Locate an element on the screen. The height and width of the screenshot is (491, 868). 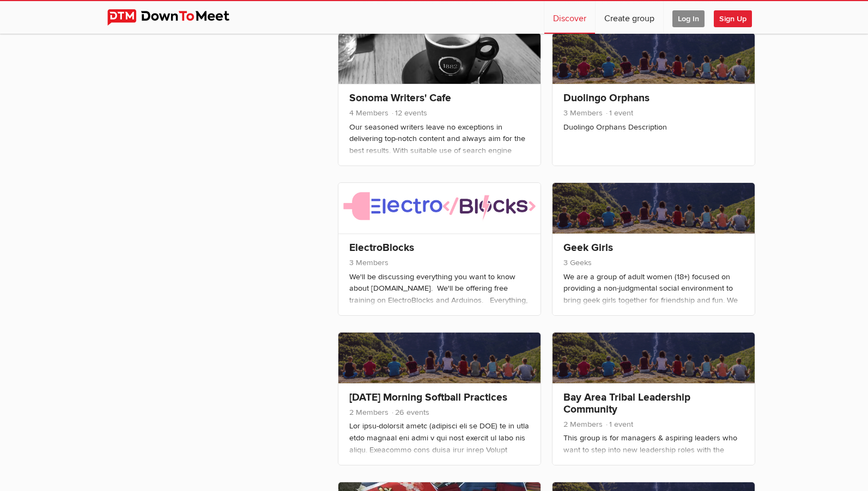
span: 26 events is located at coordinates (410, 413).